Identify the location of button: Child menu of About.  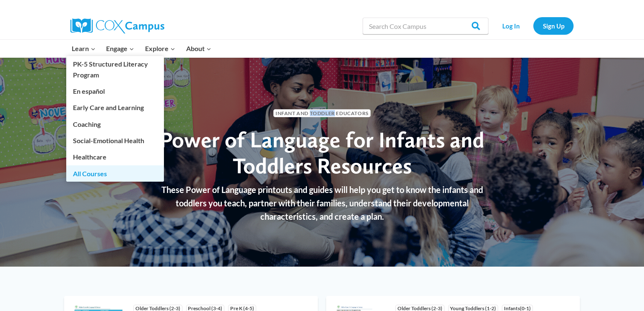
(199, 48).